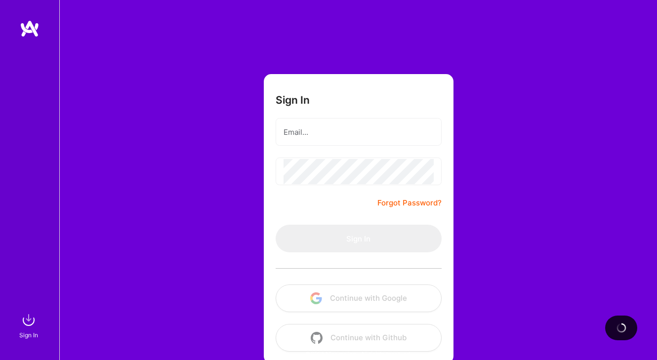 This screenshot has height=360, width=657. What do you see at coordinates (410, 203) in the screenshot?
I see `a: Forgot Password?` at bounding box center [410, 203].